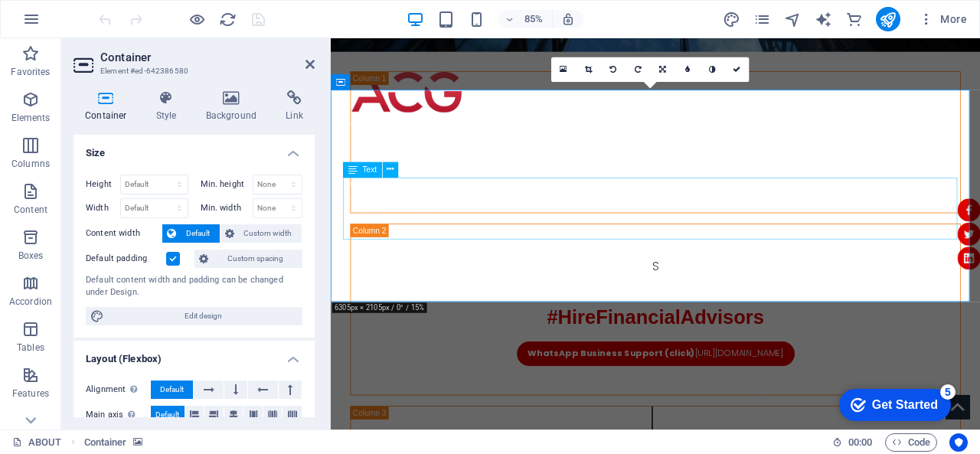  Describe the element at coordinates (255, 258) in the screenshot. I see `span: Custom spacing` at that location.